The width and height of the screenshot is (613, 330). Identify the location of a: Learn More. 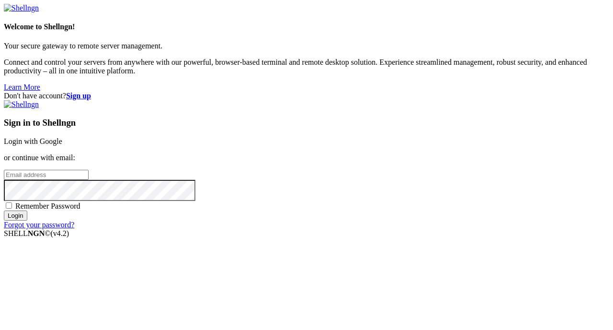
(22, 87).